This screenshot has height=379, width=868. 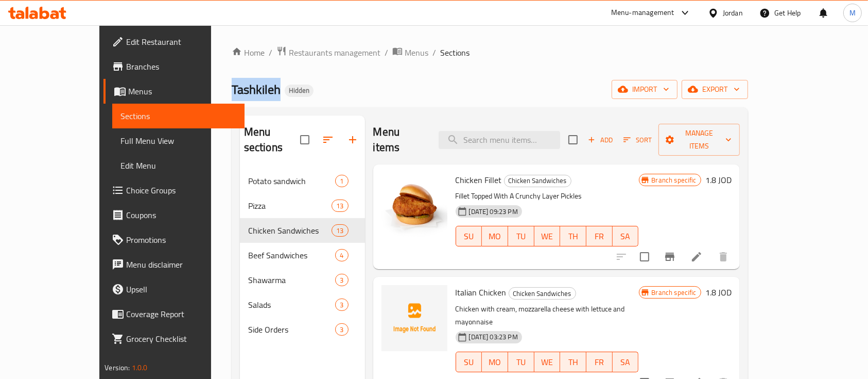 I want to click on span: FR, so click(x=599, y=362).